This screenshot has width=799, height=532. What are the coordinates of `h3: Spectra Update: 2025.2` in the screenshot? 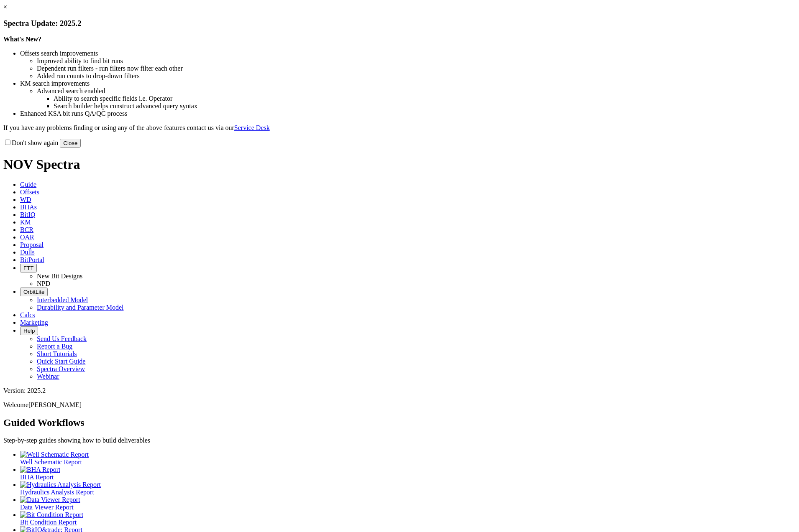 It's located at (400, 24).